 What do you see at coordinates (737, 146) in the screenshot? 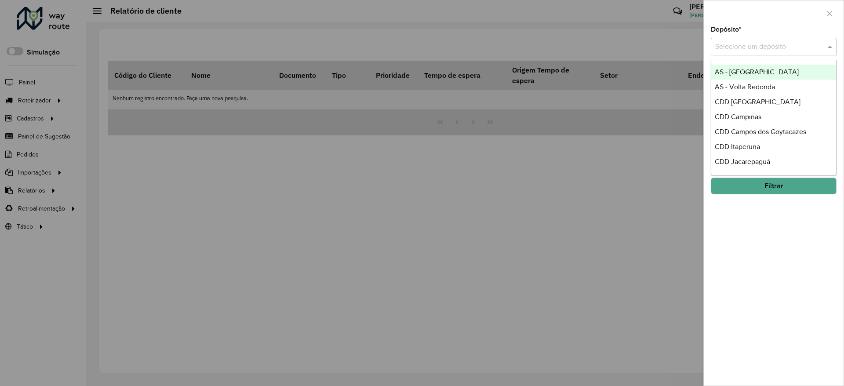
I see `span: CDD Itaperuna` at bounding box center [737, 146].